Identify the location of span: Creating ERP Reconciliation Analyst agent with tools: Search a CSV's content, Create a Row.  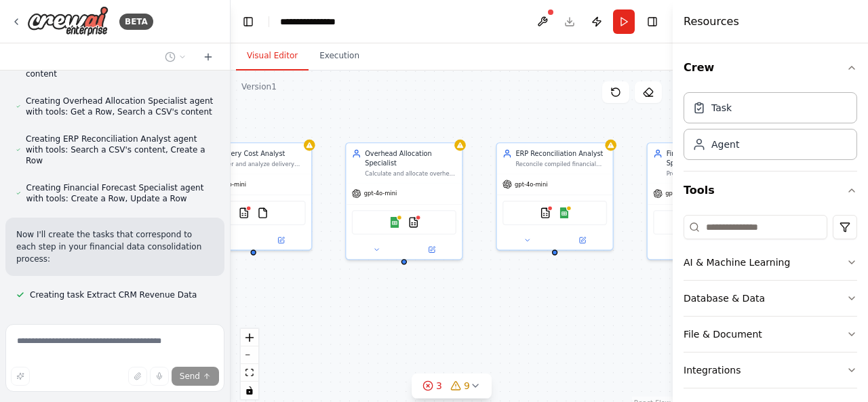
(119, 150).